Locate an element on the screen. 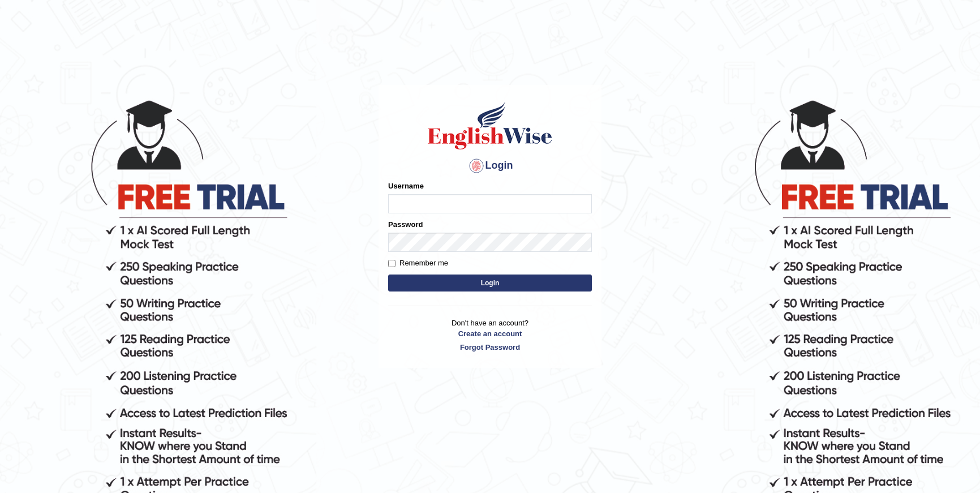  label: Password is located at coordinates (405, 224).